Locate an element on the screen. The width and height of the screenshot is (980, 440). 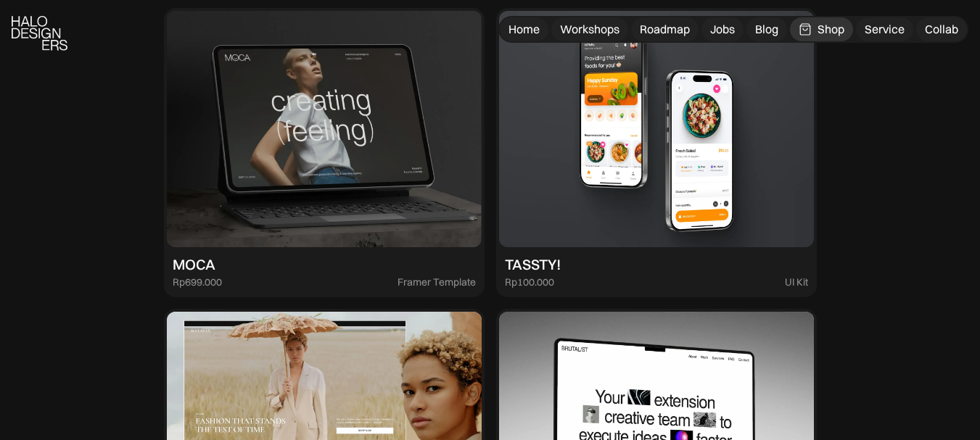
a: Collab is located at coordinates (941, 29).